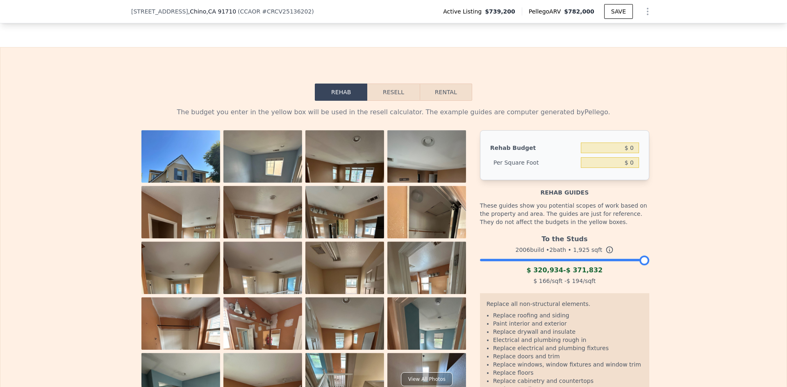  What do you see at coordinates (446, 92) in the screenshot?
I see `button: Rental` at bounding box center [446, 92].